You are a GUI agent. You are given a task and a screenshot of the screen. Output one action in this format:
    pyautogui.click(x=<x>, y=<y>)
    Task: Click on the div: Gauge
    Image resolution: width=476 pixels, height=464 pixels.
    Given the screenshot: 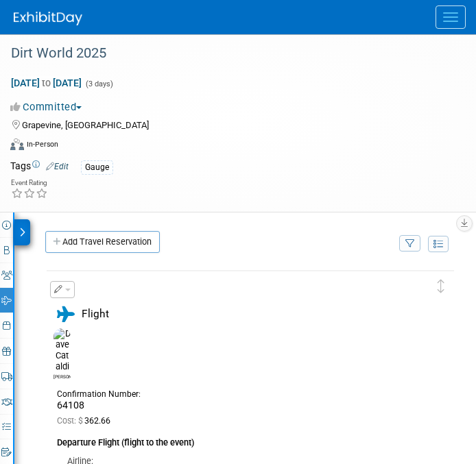 What is the action you would take?
    pyautogui.click(x=97, y=168)
    